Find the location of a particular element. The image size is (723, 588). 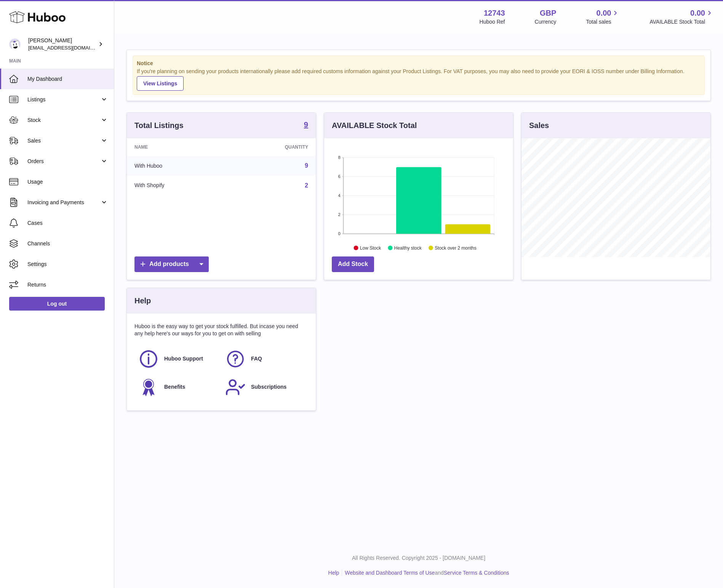

a: Log out is located at coordinates (57, 304).